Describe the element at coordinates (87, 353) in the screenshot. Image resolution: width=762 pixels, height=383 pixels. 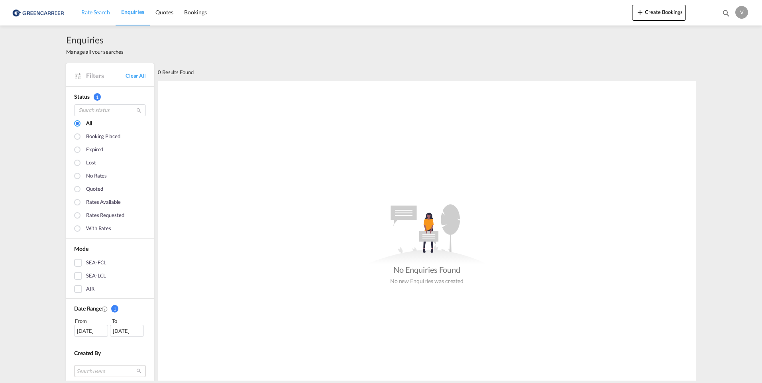
I see `span: Created By` at that location.